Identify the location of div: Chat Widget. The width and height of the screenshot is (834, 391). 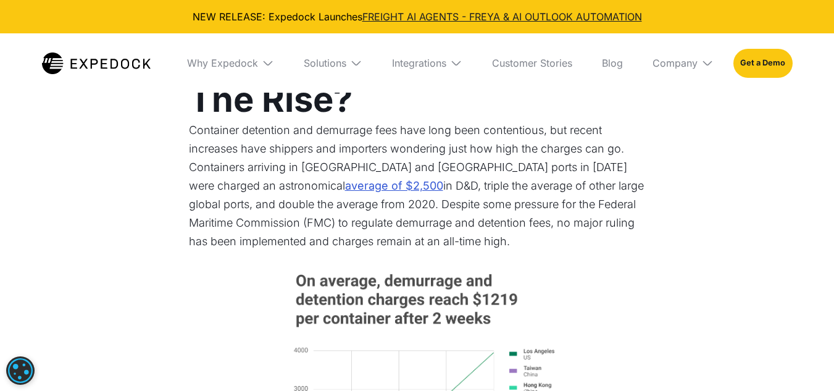
(803, 361).